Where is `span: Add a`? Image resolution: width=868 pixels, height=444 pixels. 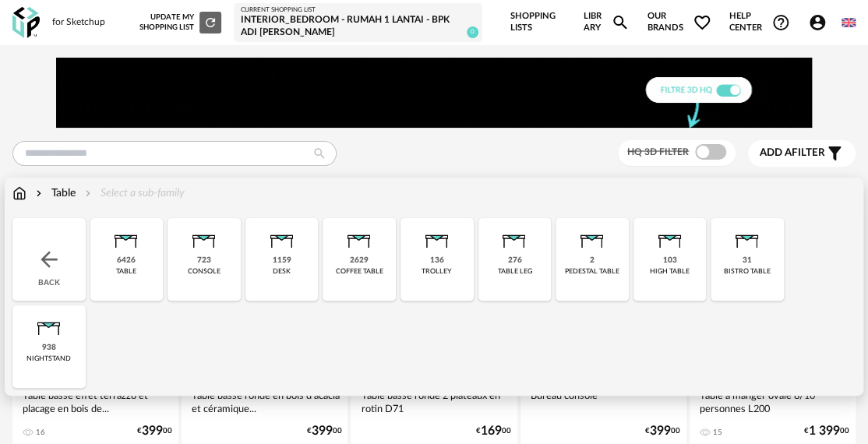
span: Add a is located at coordinates (775, 153).